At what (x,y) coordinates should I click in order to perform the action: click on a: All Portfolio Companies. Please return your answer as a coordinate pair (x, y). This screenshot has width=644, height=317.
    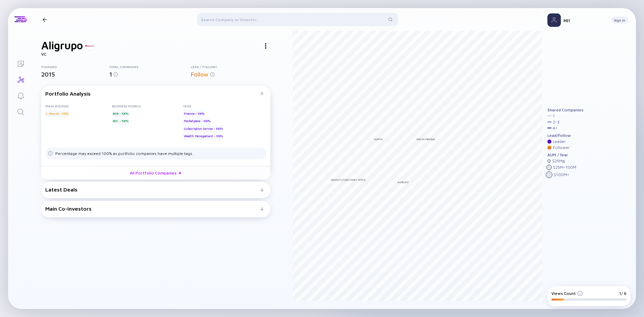
    Looking at the image, I should click on (156, 172).